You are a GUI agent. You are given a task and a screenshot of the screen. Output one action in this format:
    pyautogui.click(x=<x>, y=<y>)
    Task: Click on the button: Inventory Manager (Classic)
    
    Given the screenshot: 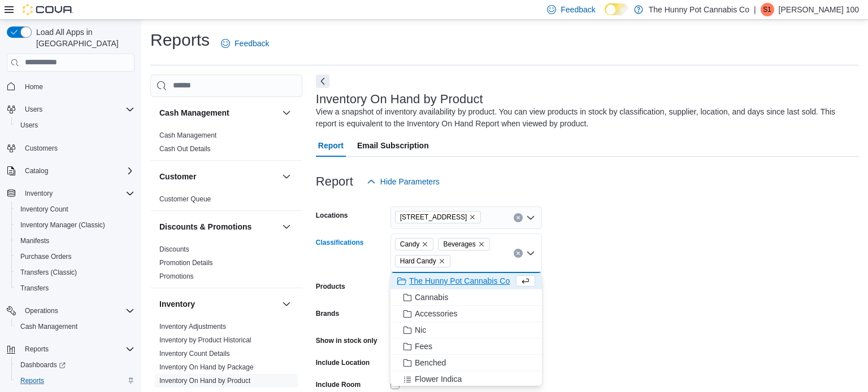 What is the action you would take?
    pyautogui.click(x=75, y=225)
    